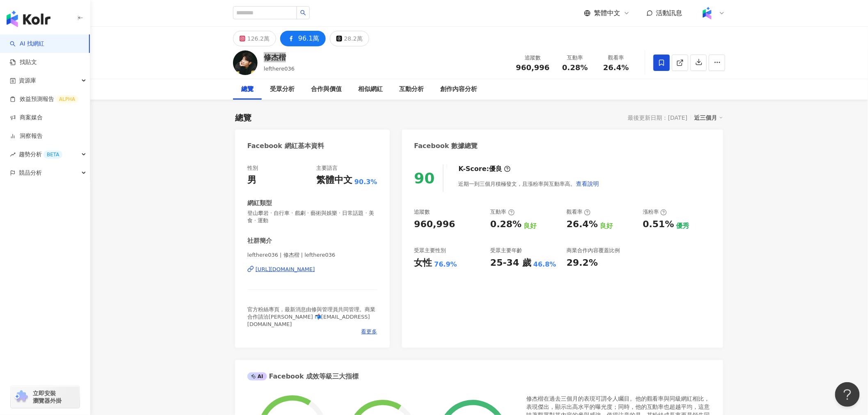  Describe the element at coordinates (303, 12) in the screenshot. I see `span: search` at that location.